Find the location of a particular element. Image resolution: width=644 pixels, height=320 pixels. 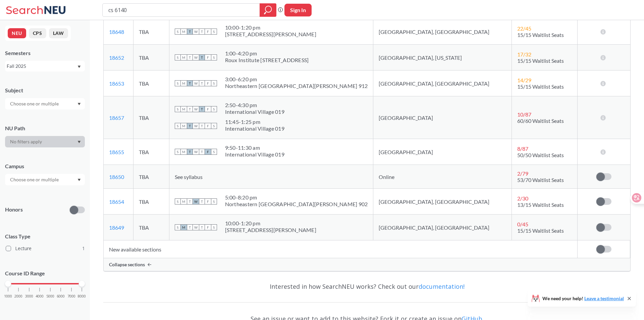

span: Class Type is located at coordinates (45, 237).